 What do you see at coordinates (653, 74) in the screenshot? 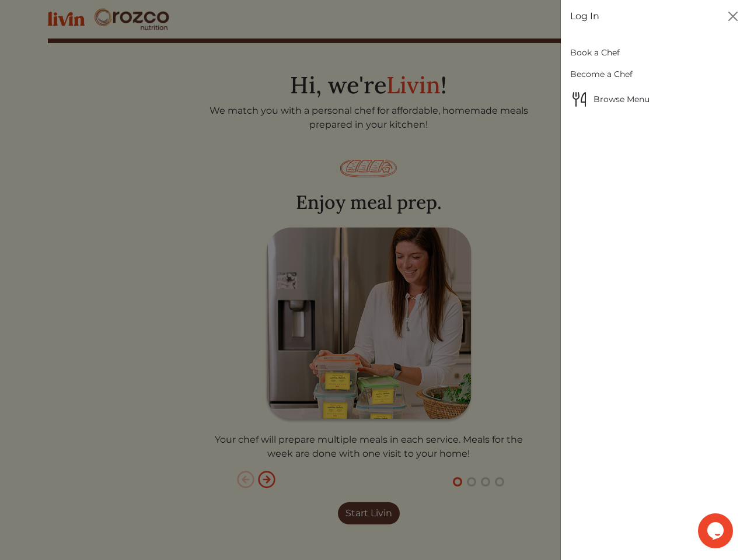
I see `a: Become a Chef` at bounding box center [653, 74].